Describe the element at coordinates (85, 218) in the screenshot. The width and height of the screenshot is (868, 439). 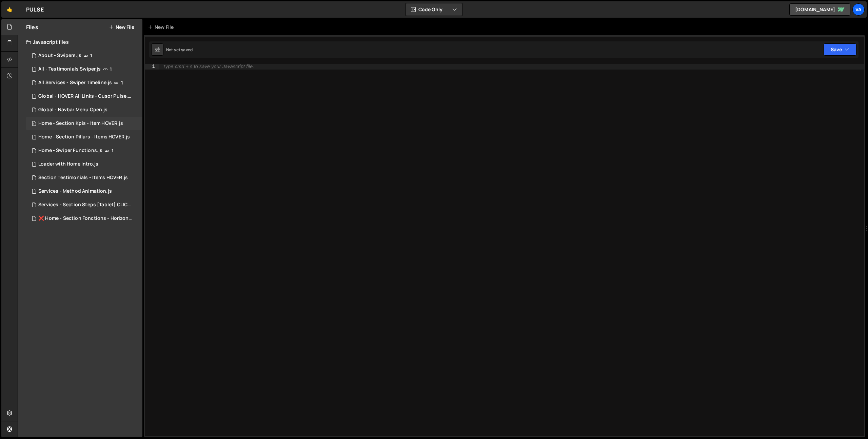
I see `div: ❌ Home - Section Fonctions - Horizontal scroll.js` at that location.